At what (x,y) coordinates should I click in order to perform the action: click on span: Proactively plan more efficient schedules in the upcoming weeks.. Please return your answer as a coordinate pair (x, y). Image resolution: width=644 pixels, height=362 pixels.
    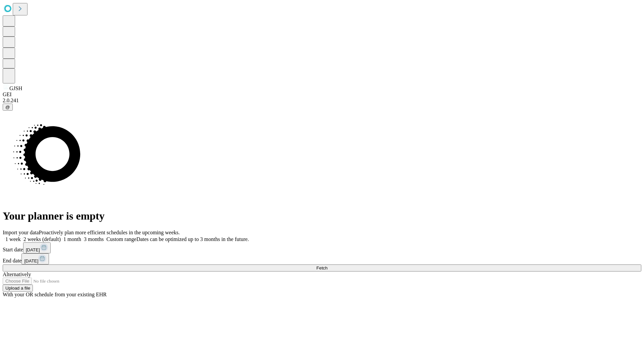
    Looking at the image, I should click on (109, 233).